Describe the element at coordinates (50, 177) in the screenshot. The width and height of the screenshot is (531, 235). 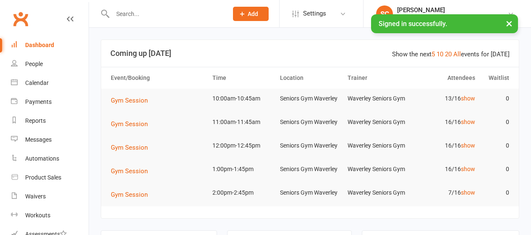
I see `a: Product Sales` at that location.